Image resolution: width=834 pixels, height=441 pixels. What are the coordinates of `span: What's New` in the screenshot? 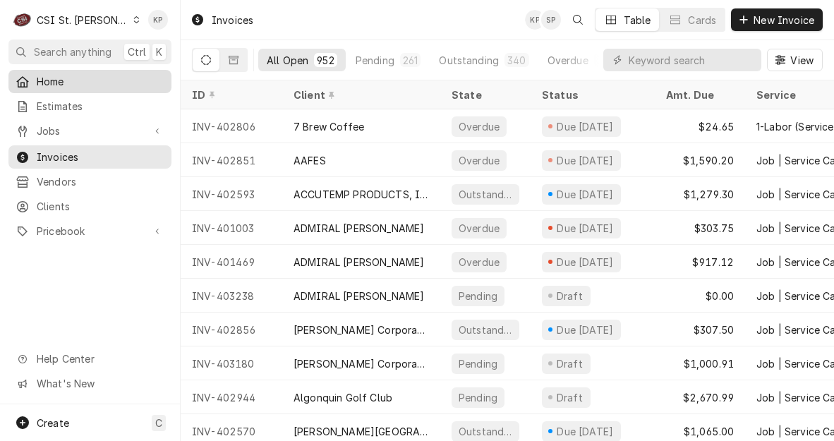 It's located at (100, 383).